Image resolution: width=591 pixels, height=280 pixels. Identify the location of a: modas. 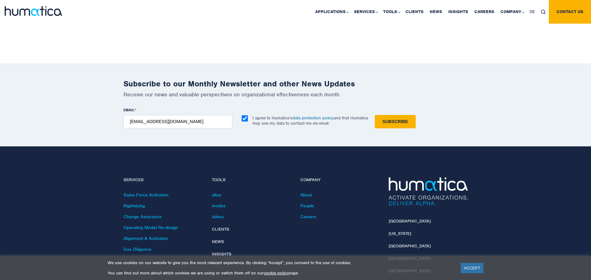
(218, 205).